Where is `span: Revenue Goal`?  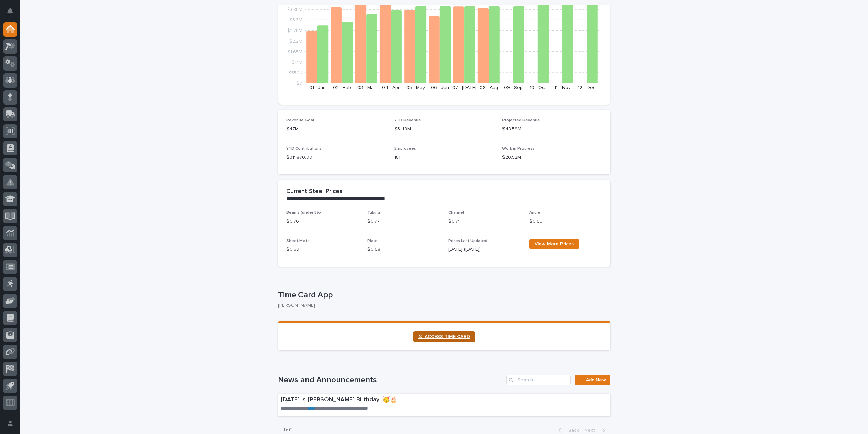
span: Revenue Goal is located at coordinates (300, 120).